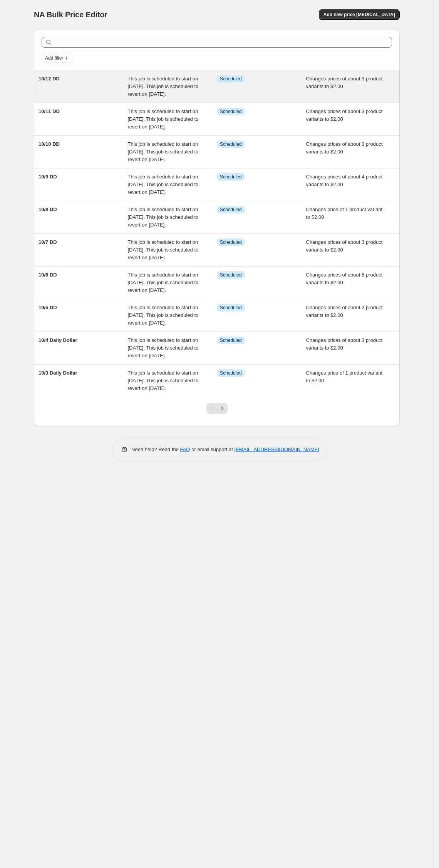 This screenshot has width=439, height=868. What do you see at coordinates (58, 340) in the screenshot?
I see `span: 10/4 Daily Dollar` at bounding box center [58, 340].